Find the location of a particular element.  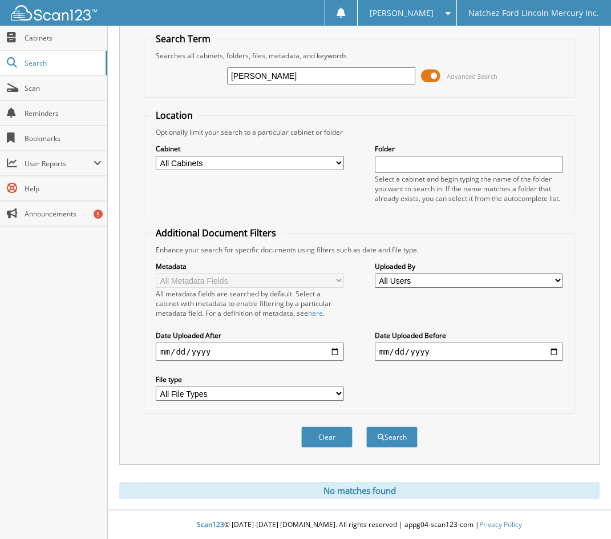

label: Metadata is located at coordinates (250, 266).